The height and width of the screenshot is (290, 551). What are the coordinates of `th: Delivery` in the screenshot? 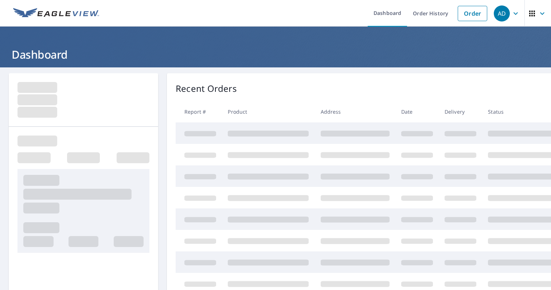 It's located at (460, 112).